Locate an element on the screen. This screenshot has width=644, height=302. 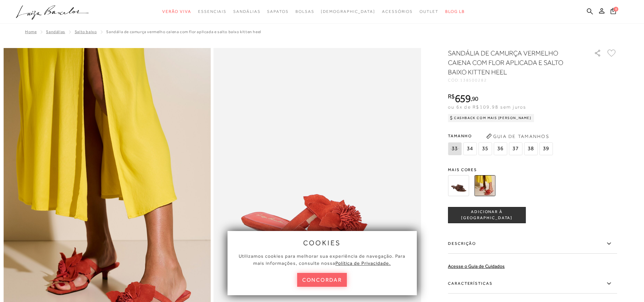
img: SANDÁLIA DE CAMURÇA VERMELHO CAIENA COM FLOR APLICADA E SALTO BAIXO KITTEN HEEL is located at coordinates (485, 186).